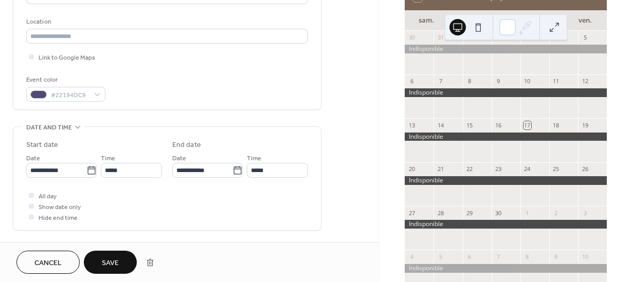 The image size is (632, 282). I want to click on div: 21, so click(440, 169).